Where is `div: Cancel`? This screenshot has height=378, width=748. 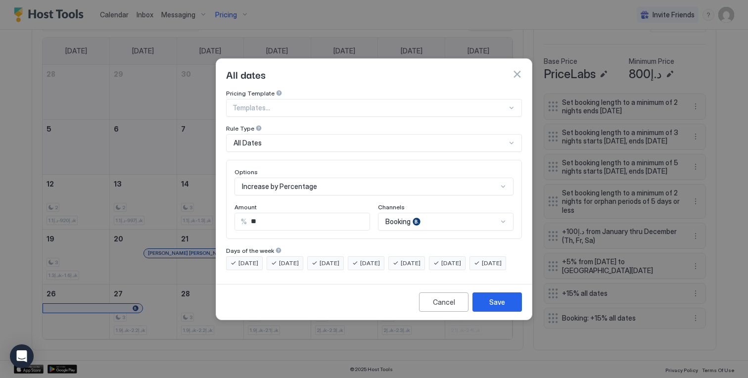 div: Cancel is located at coordinates (444, 302).